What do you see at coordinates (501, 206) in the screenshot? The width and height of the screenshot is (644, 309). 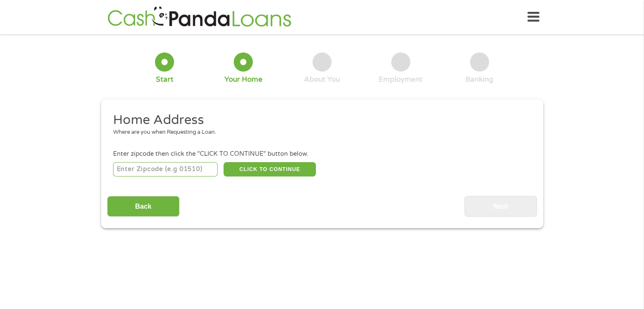 I see `input: Next` at bounding box center [501, 206].